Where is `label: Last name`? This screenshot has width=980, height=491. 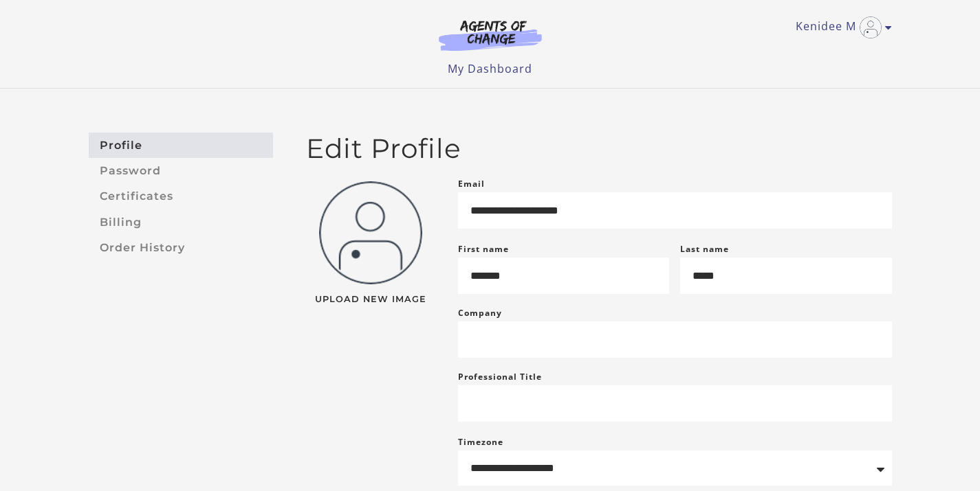
label: Last name is located at coordinates (704, 249).